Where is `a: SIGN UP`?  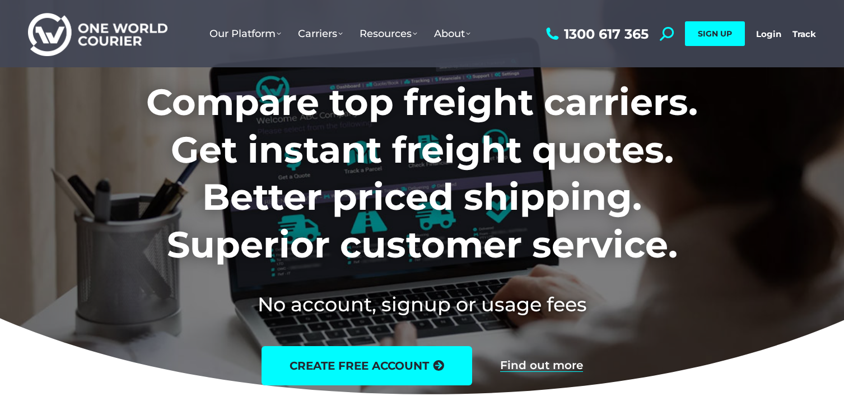 a: SIGN UP is located at coordinates (715, 34).